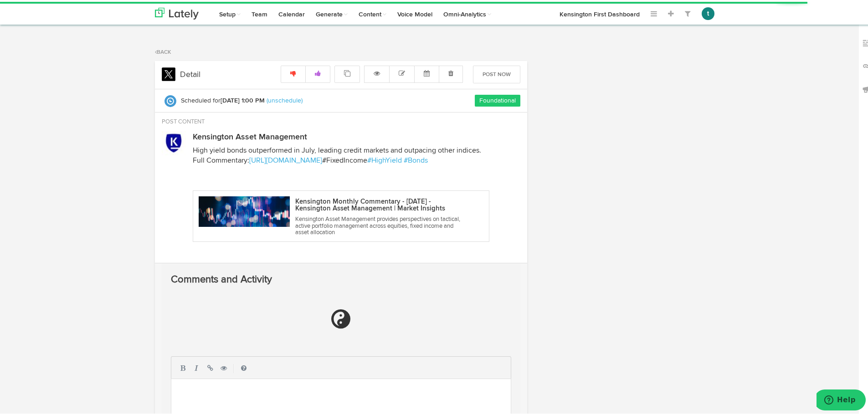  Describe the element at coordinates (163, 51) in the screenshot. I see `a: Back` at that location.